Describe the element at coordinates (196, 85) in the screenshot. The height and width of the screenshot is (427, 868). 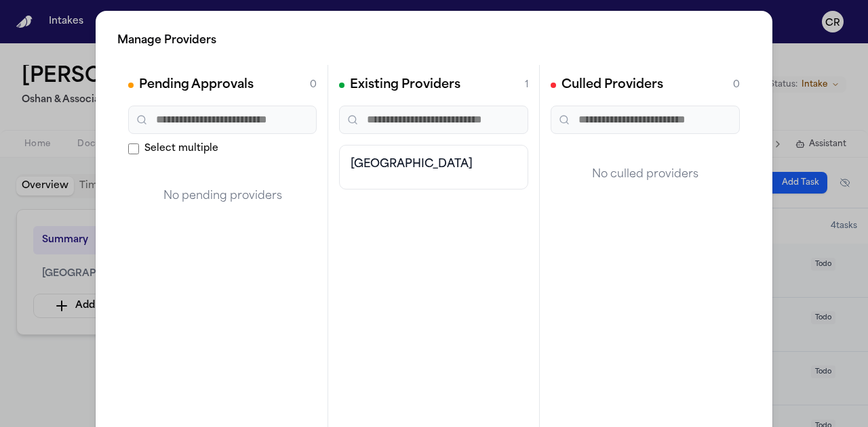
I see `h2: Pending Approvals` at that location.